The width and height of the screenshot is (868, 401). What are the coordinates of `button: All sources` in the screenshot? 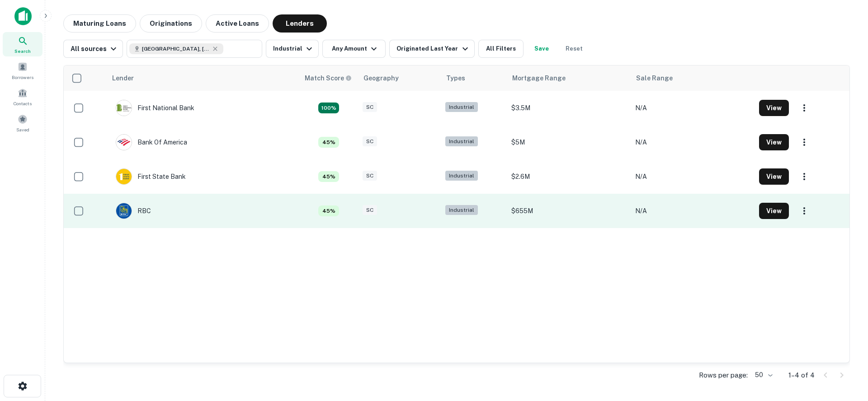 It's located at (93, 49).